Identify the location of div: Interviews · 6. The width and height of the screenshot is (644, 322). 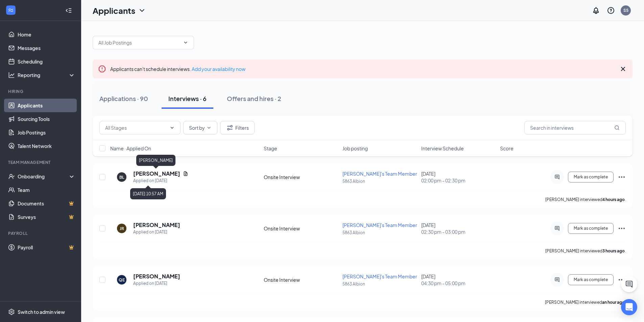
(187, 98).